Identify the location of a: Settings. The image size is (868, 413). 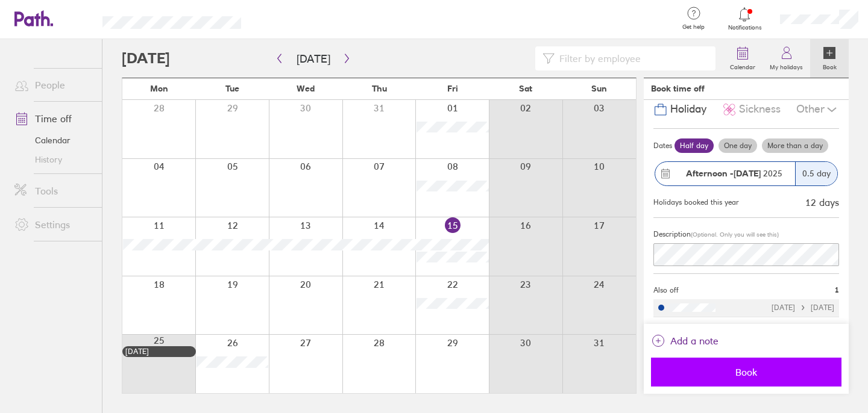
(53, 225).